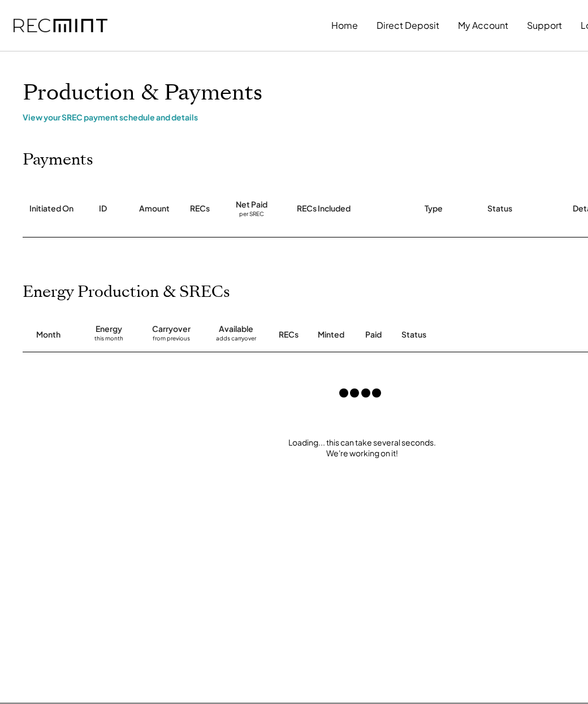 This screenshot has width=588, height=704. What do you see at coordinates (155, 209) in the screenshot?
I see `div: Amount` at bounding box center [155, 209].